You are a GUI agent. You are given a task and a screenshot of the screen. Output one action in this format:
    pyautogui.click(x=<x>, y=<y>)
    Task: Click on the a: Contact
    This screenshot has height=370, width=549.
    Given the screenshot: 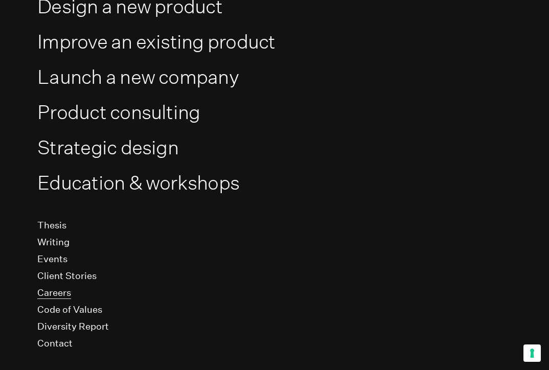 What is the action you would take?
    pyautogui.click(x=55, y=344)
    